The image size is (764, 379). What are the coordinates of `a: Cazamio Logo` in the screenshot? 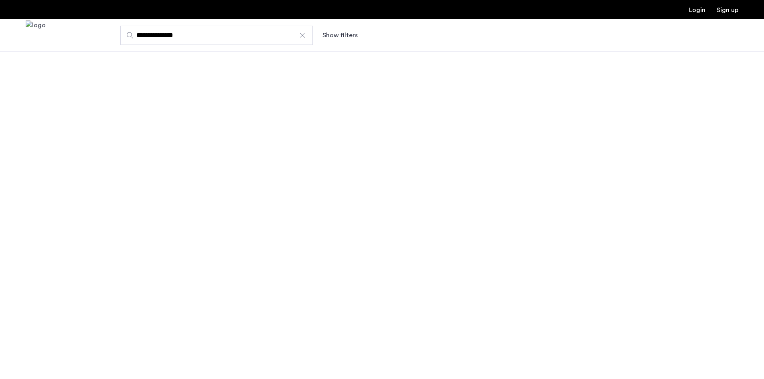 It's located at (36, 35).